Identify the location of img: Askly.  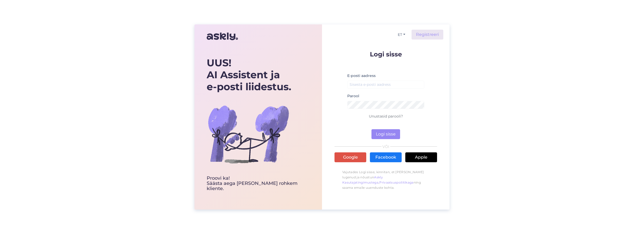
(222, 36).